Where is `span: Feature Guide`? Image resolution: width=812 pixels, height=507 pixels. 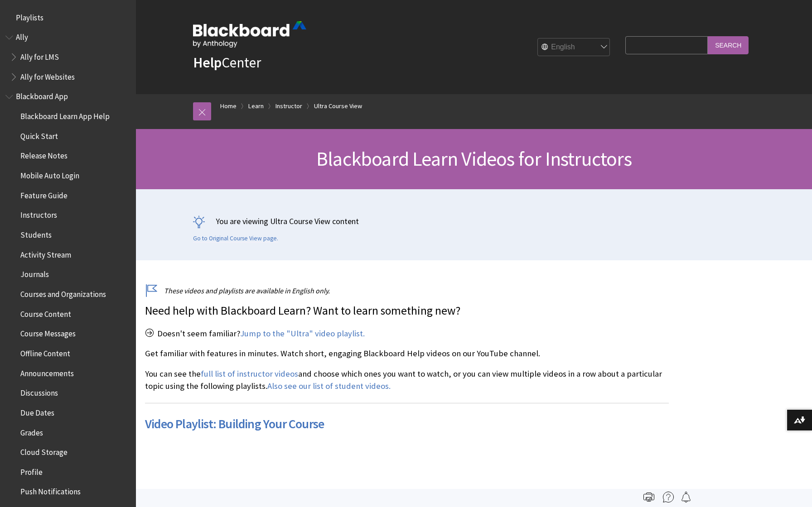 span: Feature Guide is located at coordinates (44, 194).